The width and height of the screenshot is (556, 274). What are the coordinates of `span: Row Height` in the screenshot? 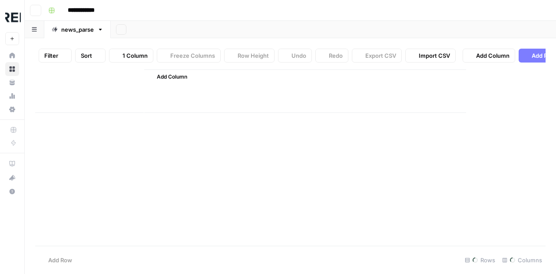 It's located at (253, 56).